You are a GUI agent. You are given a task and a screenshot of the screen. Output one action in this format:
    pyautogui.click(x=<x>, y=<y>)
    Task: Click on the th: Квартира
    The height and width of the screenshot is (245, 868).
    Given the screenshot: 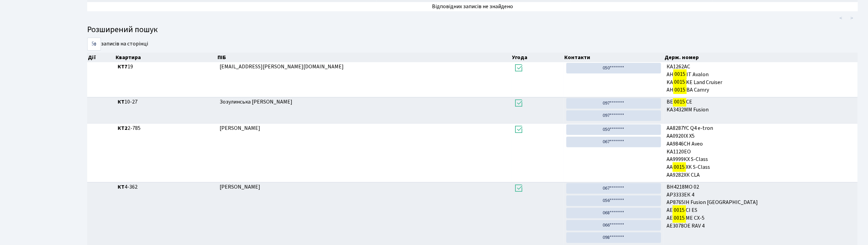 What is the action you would take?
    pyautogui.click(x=166, y=57)
    